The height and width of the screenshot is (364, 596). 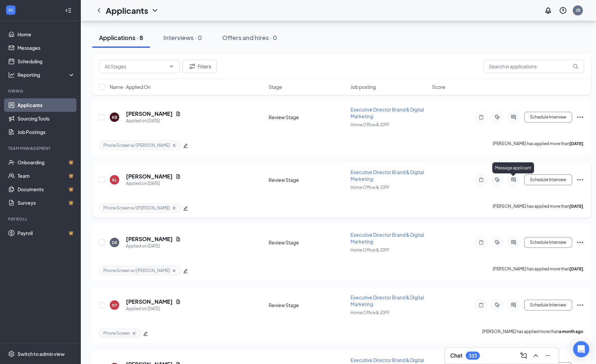 I want to click on div: Offers and hires · 0, so click(x=249, y=37).